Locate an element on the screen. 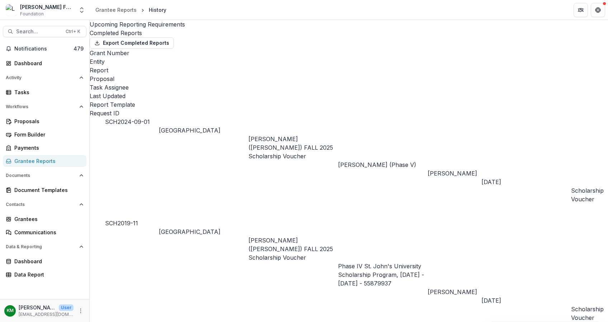 The width and height of the screenshot is (608, 322). a: Completed Reports is located at coordinates (349, 33).